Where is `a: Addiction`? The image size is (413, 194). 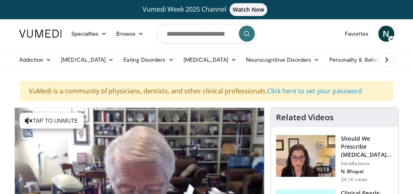 a: Addiction is located at coordinates (35, 60).